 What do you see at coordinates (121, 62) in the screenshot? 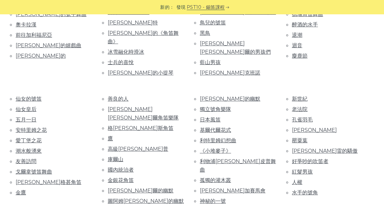
I see `font: 士兵的喜悅` at bounding box center [121, 62].